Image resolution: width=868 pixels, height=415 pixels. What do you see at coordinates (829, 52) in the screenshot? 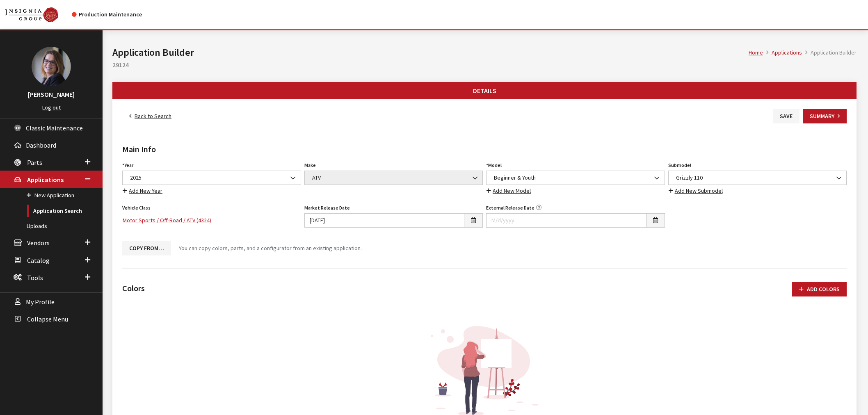
I see `li: Application Builder` at bounding box center [829, 52].